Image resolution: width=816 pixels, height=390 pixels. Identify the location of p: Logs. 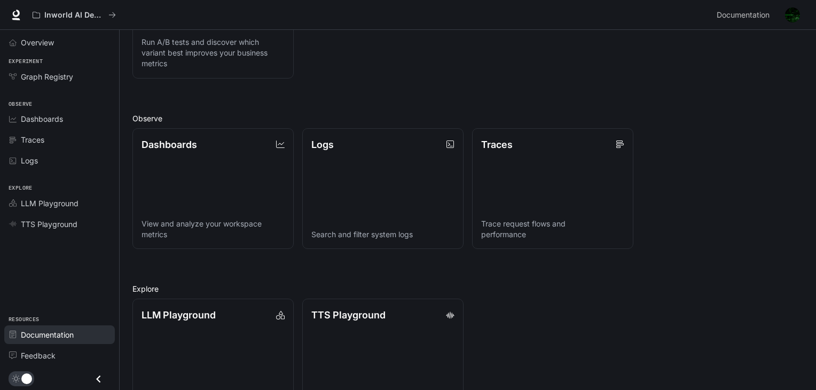
(323, 144).